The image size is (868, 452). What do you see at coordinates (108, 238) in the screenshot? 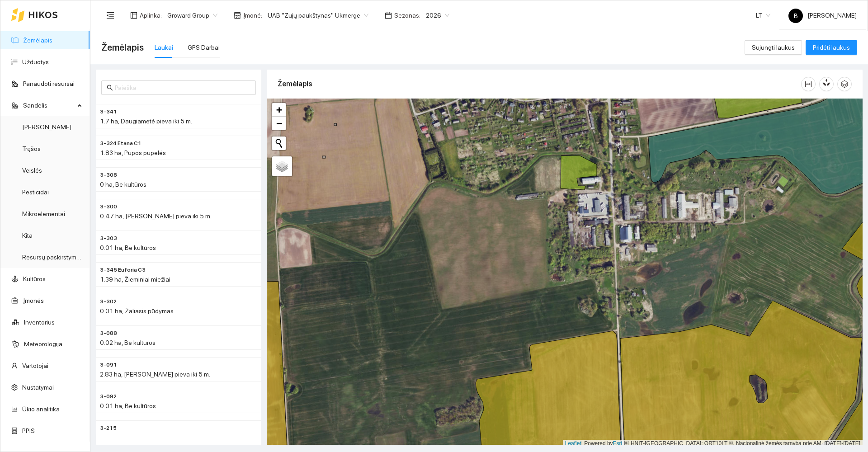
I see `span: 3-303` at bounding box center [108, 238].